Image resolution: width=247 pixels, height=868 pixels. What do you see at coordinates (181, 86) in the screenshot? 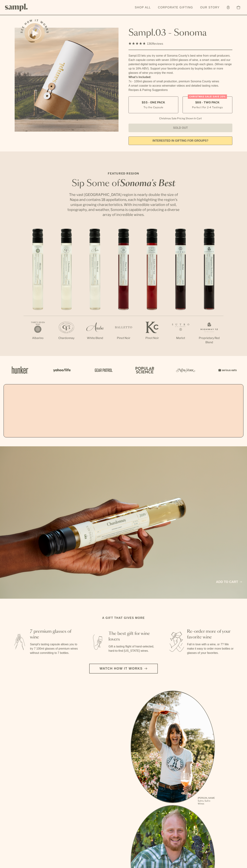
I see `li: A smart coaster to access winemaker videos and detailed tasting notes.` at bounding box center [181, 86].